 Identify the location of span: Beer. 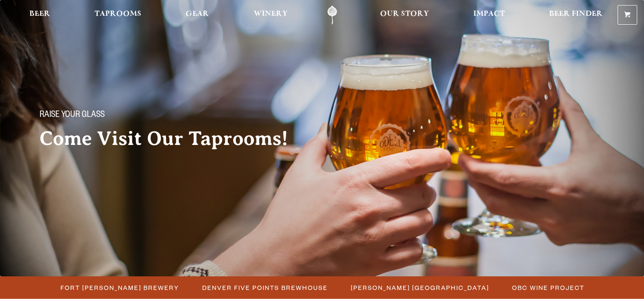
(39, 14).